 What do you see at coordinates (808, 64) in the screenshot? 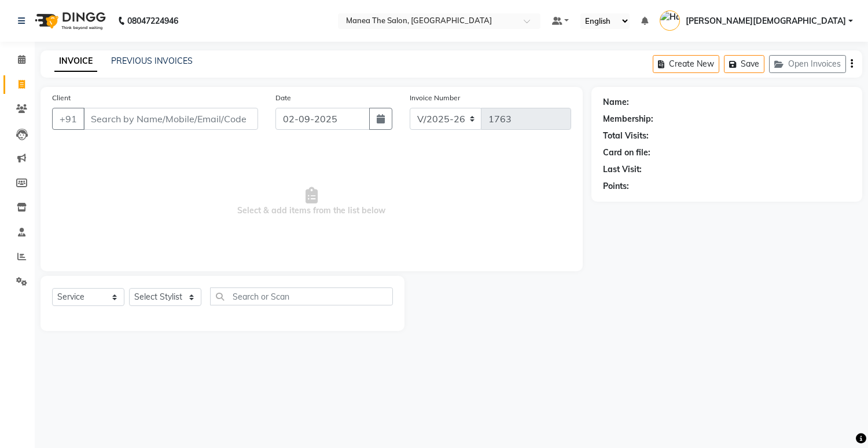
I see `button: Open Invoices` at bounding box center [808, 64].